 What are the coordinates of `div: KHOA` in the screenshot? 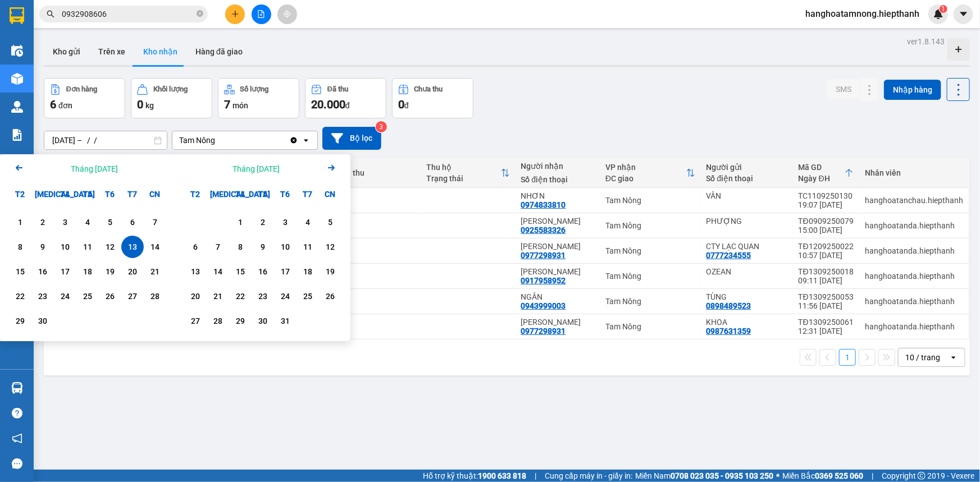 It's located at (747, 322).